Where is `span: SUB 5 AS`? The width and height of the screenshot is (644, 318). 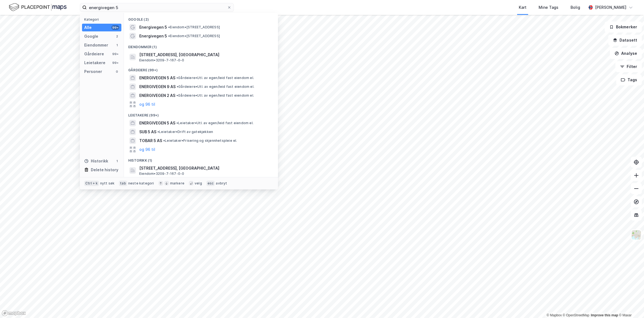
span: SUB 5 AS is located at coordinates (148, 132).